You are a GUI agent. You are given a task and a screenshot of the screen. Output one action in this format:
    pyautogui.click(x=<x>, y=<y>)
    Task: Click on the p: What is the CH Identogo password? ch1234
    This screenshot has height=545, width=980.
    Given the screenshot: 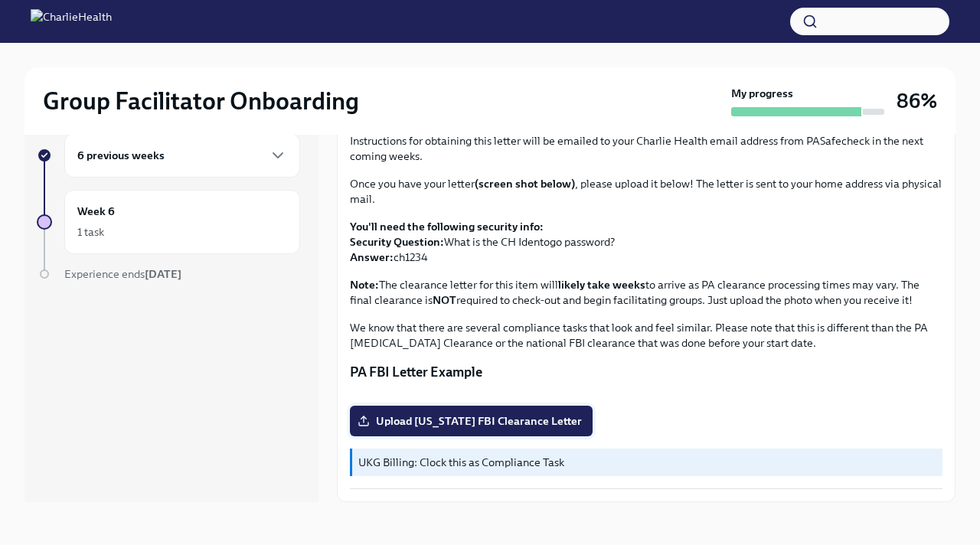 What is the action you would take?
    pyautogui.click(x=646, y=242)
    